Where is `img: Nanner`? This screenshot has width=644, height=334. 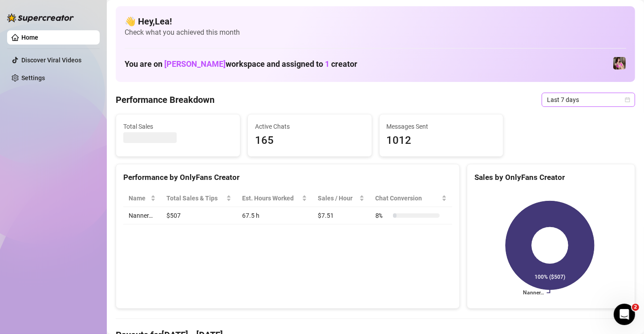
img: Nanner is located at coordinates (619, 63).